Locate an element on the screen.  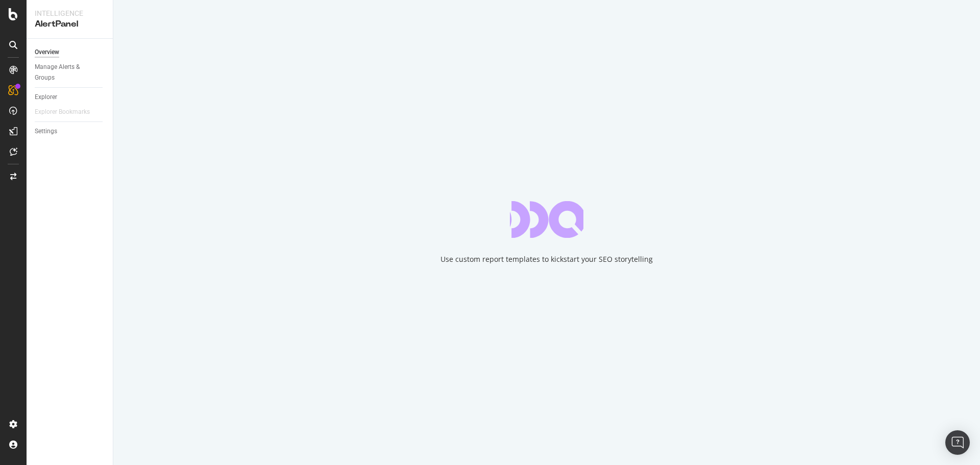
div: AlertPanel is located at coordinates (69, 24).